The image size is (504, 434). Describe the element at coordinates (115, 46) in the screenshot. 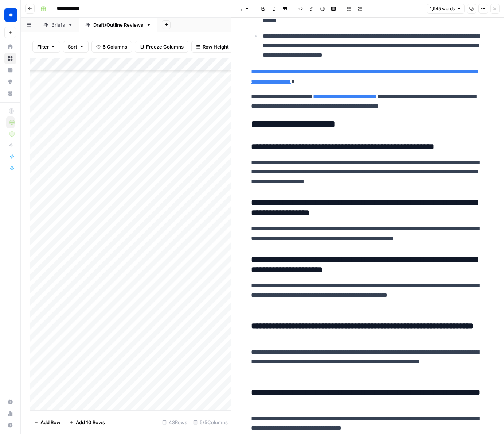

I see `span: 5 Columns` at that location.